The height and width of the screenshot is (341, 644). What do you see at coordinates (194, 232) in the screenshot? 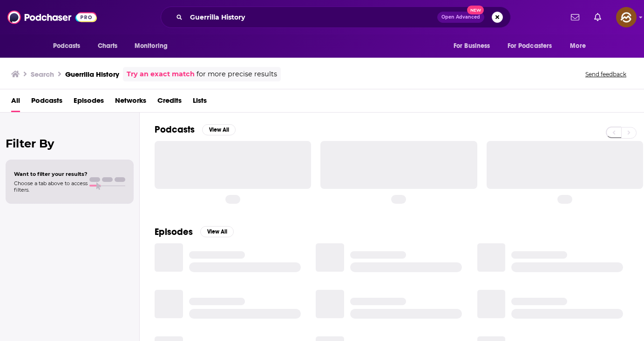
I see `a: EpisodesView All` at bounding box center [194, 232].